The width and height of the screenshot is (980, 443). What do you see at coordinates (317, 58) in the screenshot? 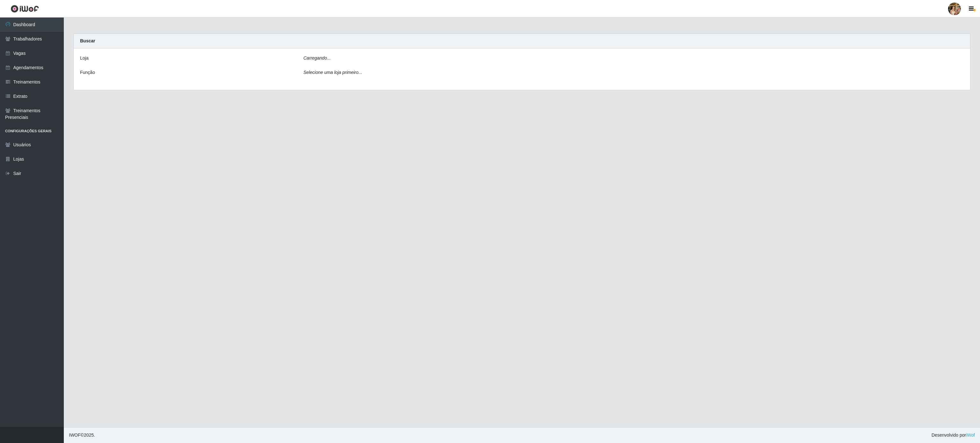
I see `i: Carregando...` at bounding box center [317, 58].